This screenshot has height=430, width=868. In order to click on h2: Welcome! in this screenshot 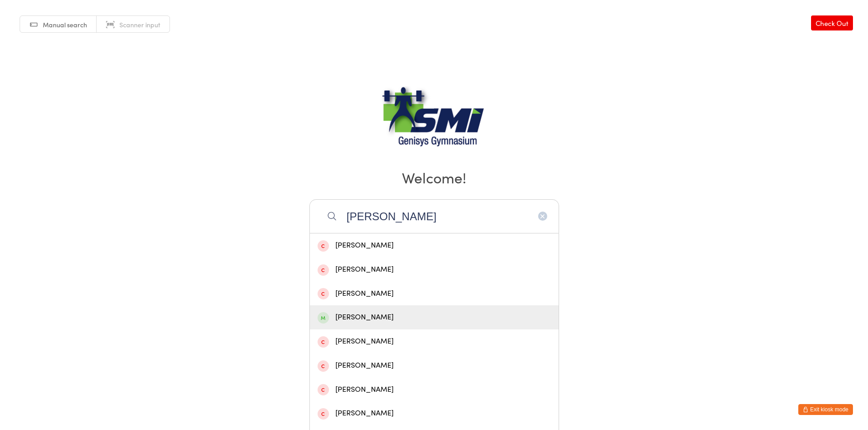, I will do `click(434, 177)`.